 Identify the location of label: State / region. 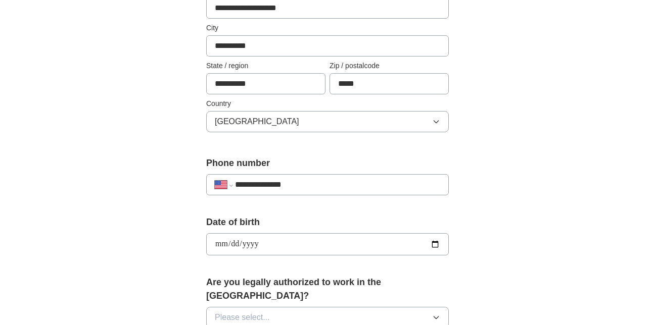
(266, 66).